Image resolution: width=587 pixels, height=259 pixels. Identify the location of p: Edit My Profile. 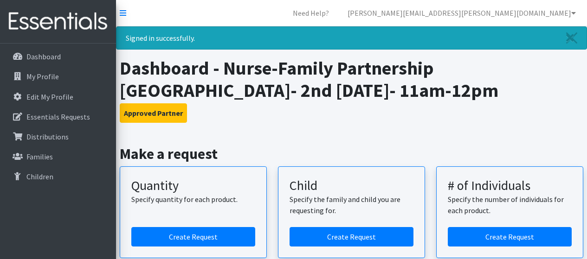
(50, 97).